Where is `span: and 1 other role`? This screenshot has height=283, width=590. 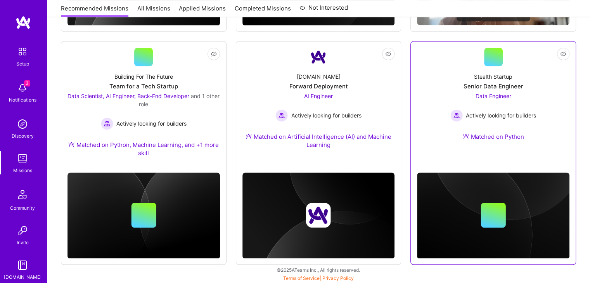
span: and 1 other role is located at coordinates (179, 100).